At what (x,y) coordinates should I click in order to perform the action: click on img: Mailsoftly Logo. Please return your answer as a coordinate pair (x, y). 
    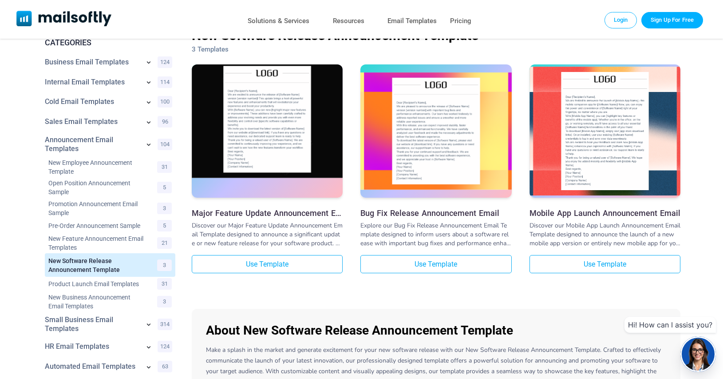
    Looking at the image, I should click on (64, 18).